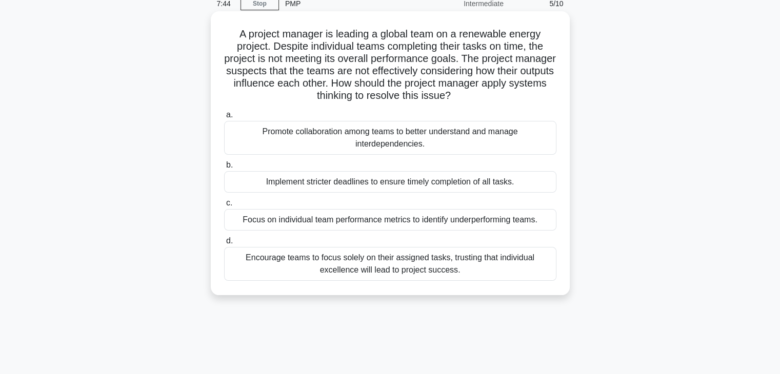 Image resolution: width=780 pixels, height=374 pixels. I want to click on span: d., so click(229, 240).